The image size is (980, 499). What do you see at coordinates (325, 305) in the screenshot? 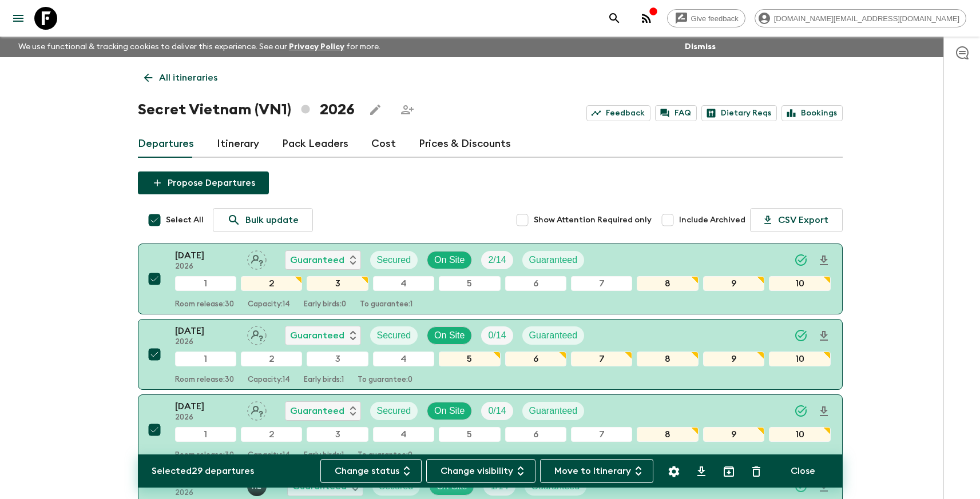
I see `p: Early birds: 0` at bounding box center [325, 305].